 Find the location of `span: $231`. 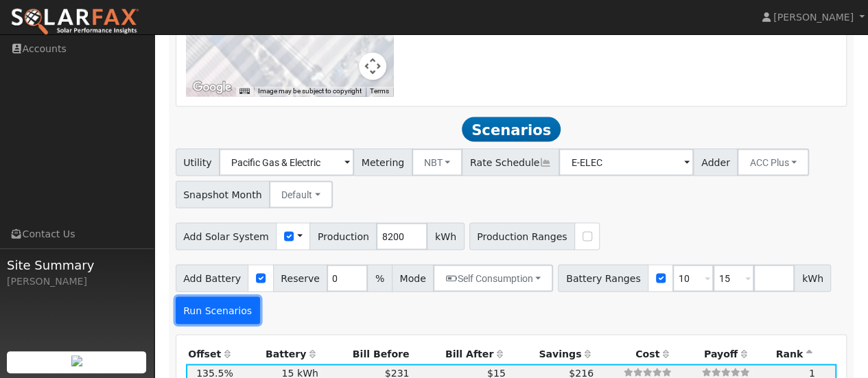

span: $231 is located at coordinates (397, 373).